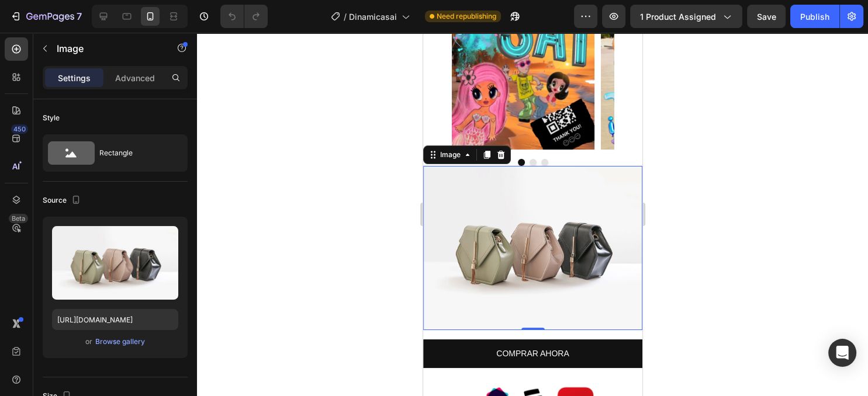 The height and width of the screenshot is (396, 868). What do you see at coordinates (466, 16) in the screenshot?
I see `span: Need republishing` at bounding box center [466, 16].